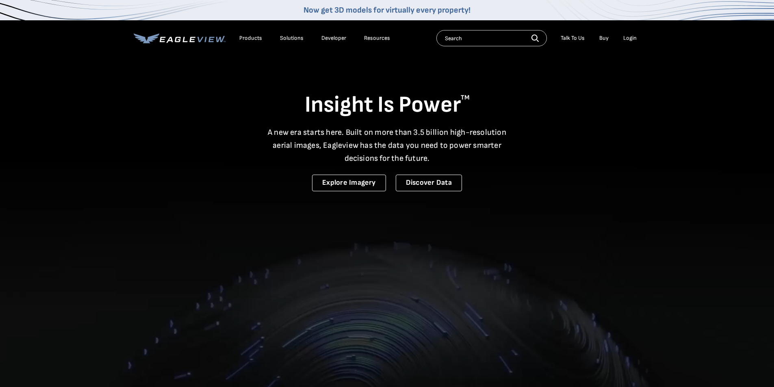 Image resolution: width=774 pixels, height=387 pixels. Describe the element at coordinates (630, 38) in the screenshot. I see `div: Login` at that location.